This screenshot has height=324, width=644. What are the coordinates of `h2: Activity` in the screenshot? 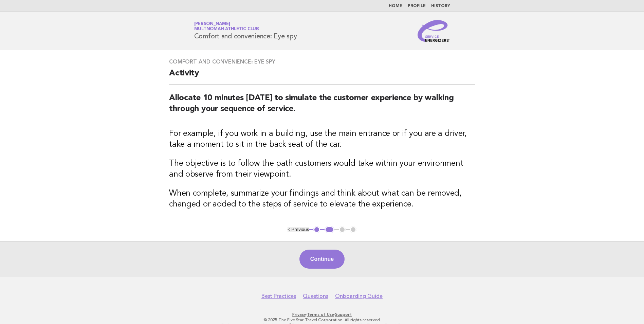 It's located at (321, 76).